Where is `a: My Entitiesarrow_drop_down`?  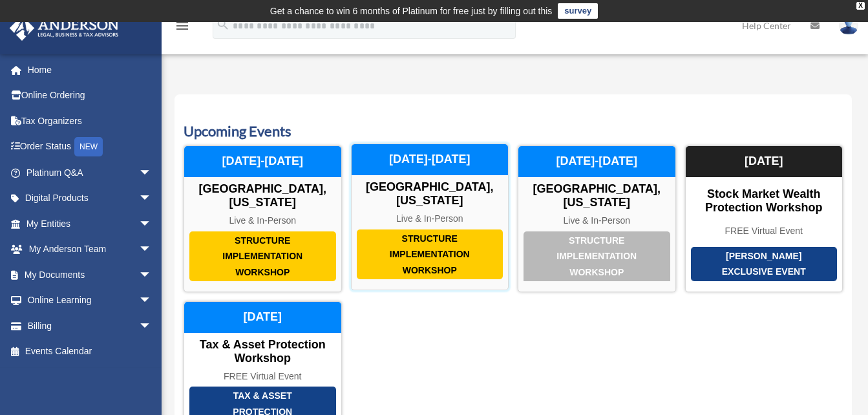
a: My Entitiesarrow_drop_down is located at coordinates (90, 223).